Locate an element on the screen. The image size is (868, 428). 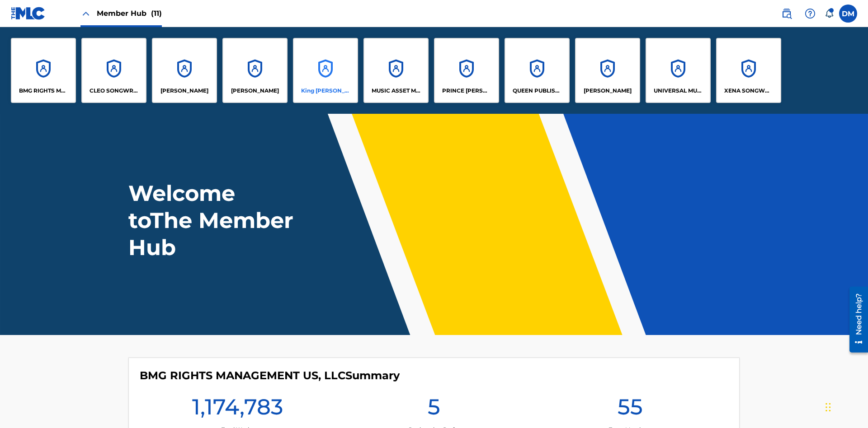
div: Open Resource Center is located at coordinates (15, 37).